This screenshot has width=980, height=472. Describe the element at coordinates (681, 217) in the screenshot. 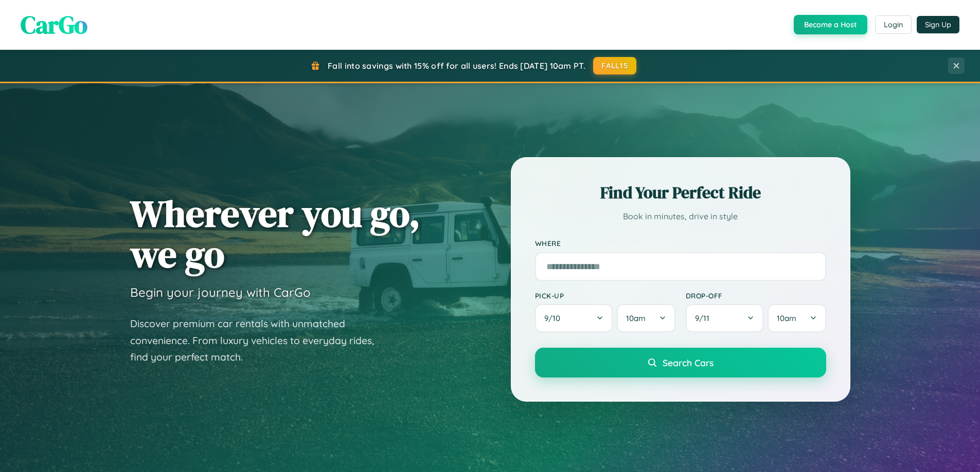

I see `p: Book in minutes, drive in style` at that location.